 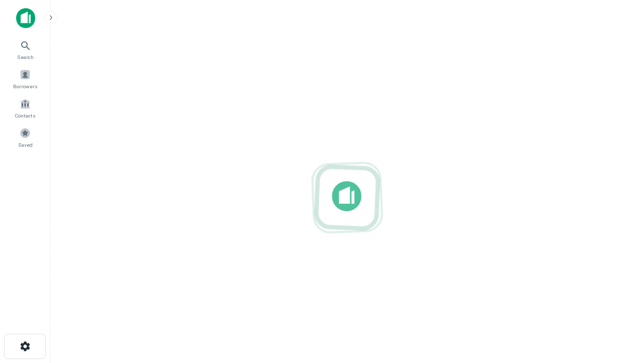 I want to click on a: Borrowers, so click(x=25, y=78).